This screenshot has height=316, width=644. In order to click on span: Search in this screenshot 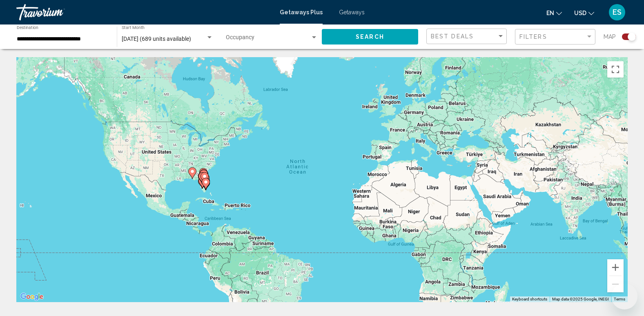, I will do `click(370, 37)`.